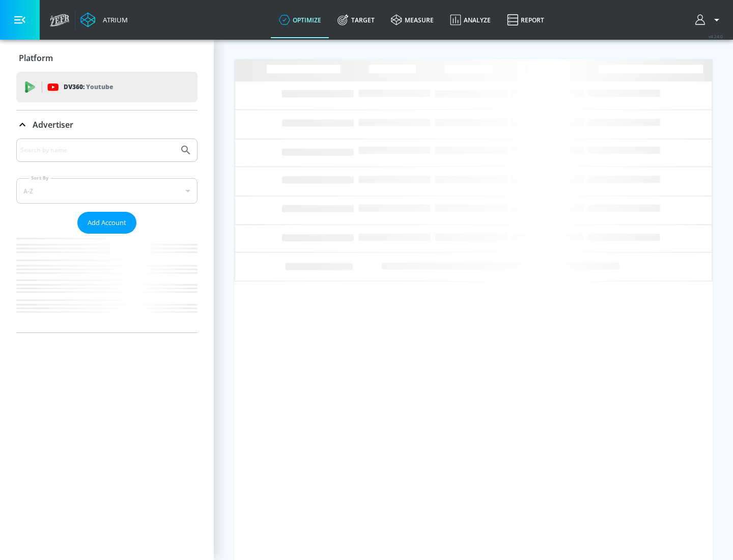  What do you see at coordinates (107, 87) in the screenshot?
I see `div: DV360: Youtube` at bounding box center [107, 87].